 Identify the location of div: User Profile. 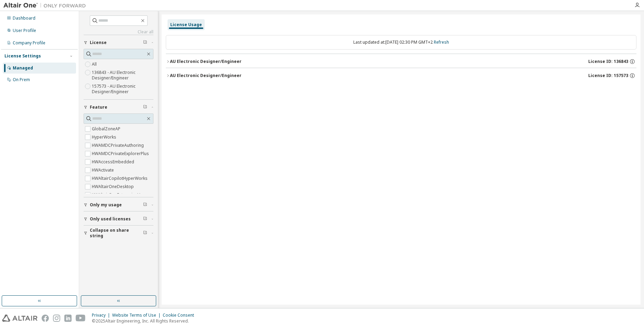
(24, 31).